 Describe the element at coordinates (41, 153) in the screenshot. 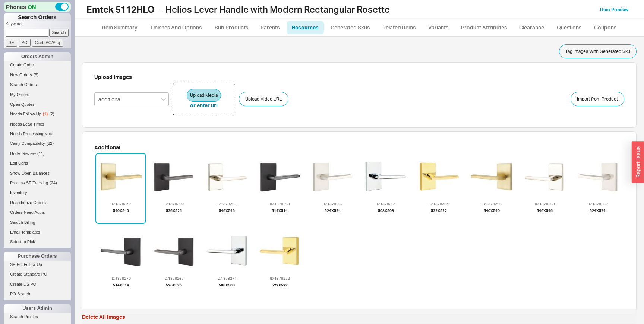

I see `span: ( 11 )` at that location.